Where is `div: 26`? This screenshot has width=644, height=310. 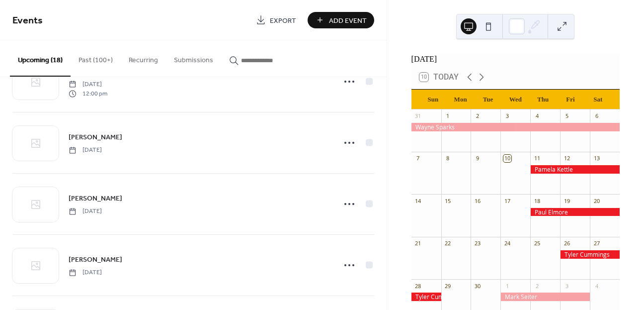 div: 26 is located at coordinates (567, 243).